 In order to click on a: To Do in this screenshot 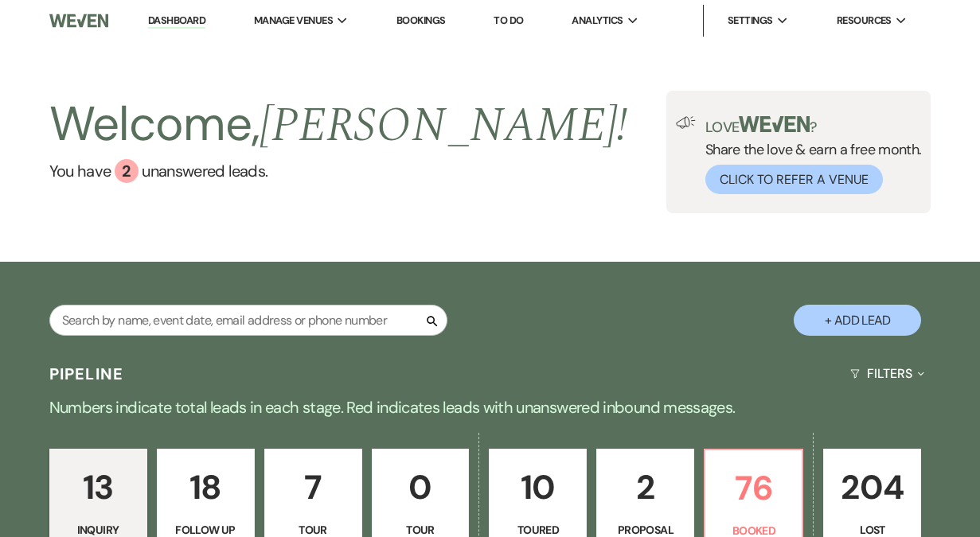, I will do `click(508, 20)`.